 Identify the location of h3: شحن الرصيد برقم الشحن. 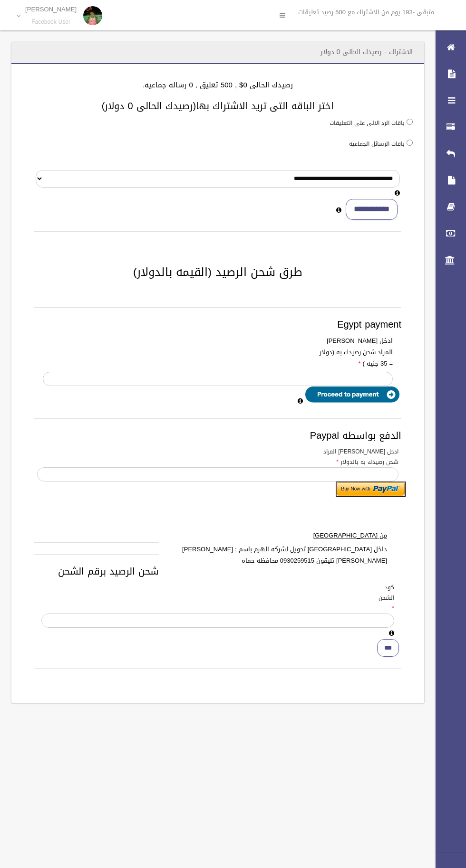
(218, 571).